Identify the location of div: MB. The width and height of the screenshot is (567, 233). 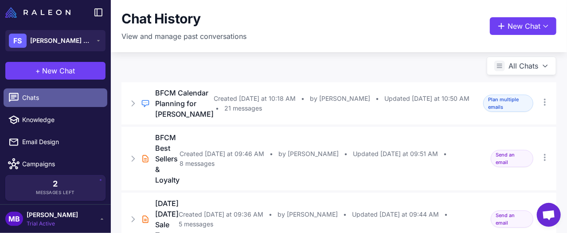
(14, 219).